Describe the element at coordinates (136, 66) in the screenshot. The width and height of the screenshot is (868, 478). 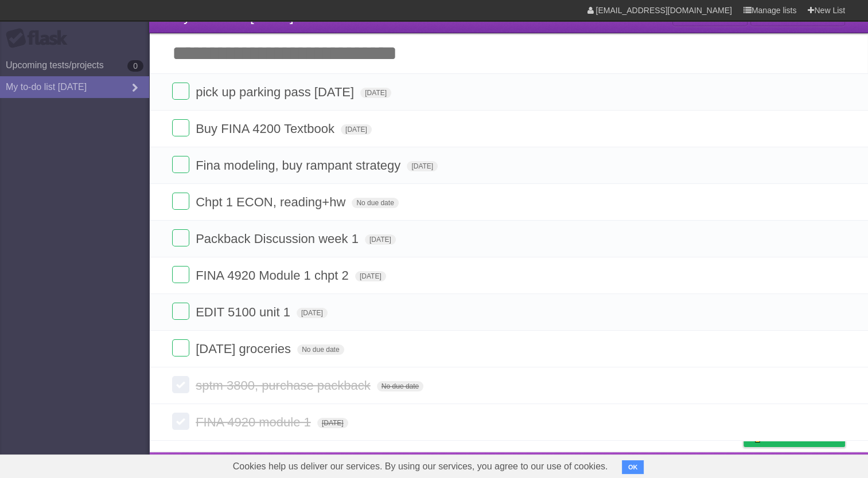
I see `b: 0` at that location.